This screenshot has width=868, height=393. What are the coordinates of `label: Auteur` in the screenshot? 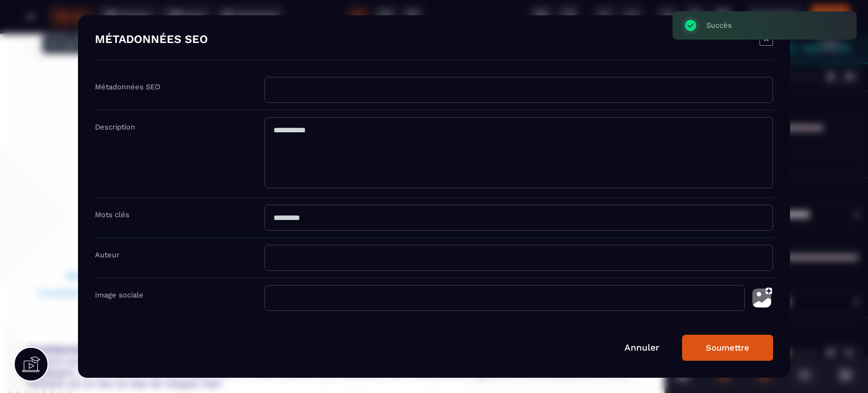 It's located at (107, 254).